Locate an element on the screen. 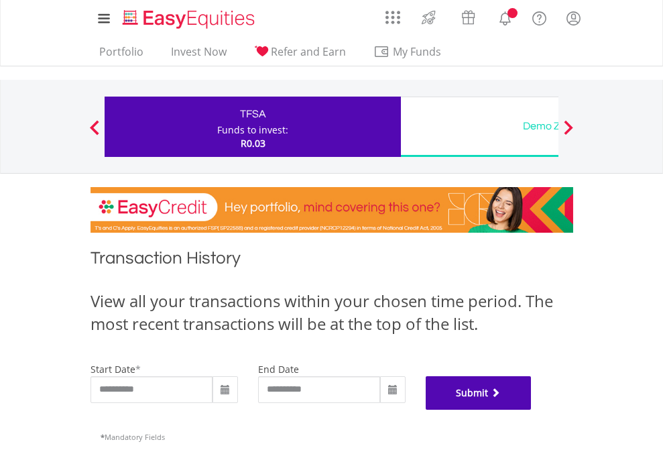 The height and width of the screenshot is (450, 663). span: R0.03 is located at coordinates (253, 143).